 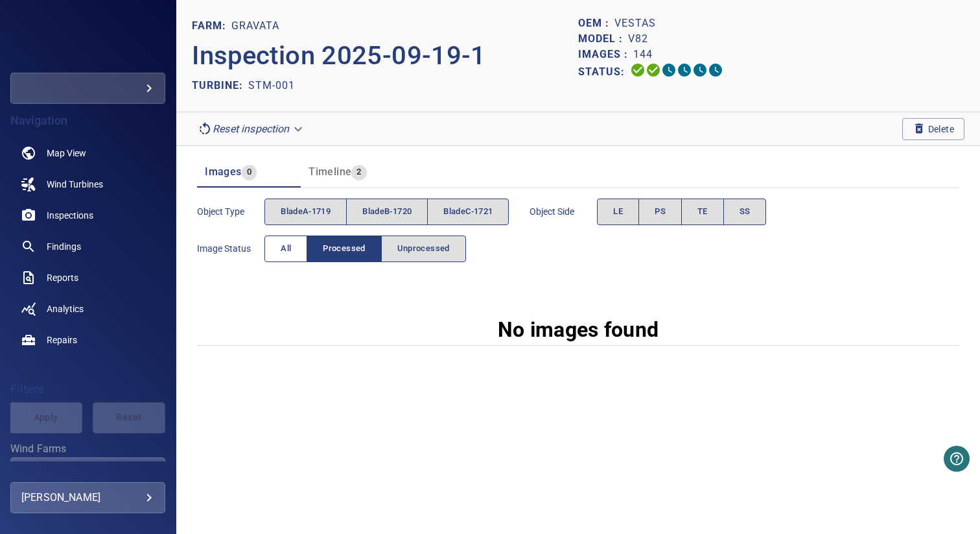 What do you see at coordinates (933, 129) in the screenshot?
I see `span: Delete` at bounding box center [933, 129].